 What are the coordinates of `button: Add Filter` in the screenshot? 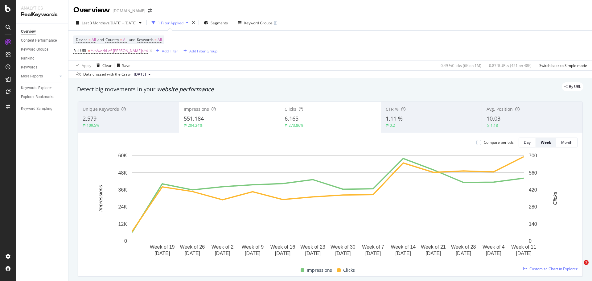 It's located at (166, 51).